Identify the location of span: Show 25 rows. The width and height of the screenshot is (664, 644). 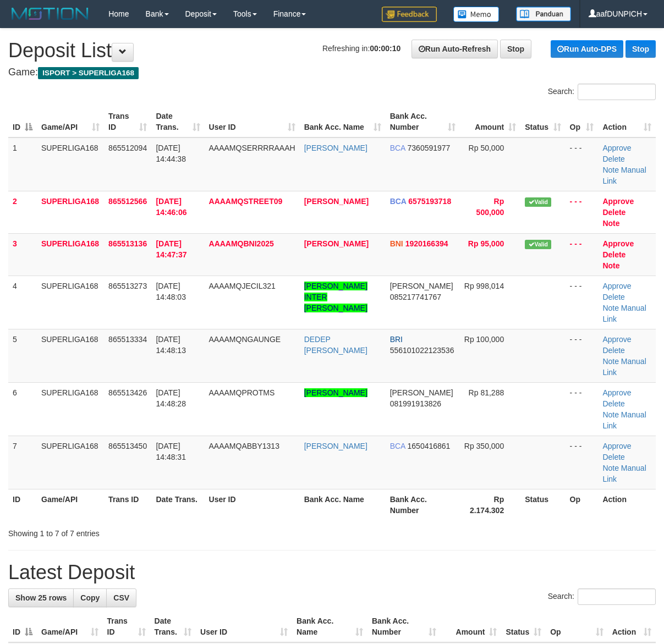
(40, 598).